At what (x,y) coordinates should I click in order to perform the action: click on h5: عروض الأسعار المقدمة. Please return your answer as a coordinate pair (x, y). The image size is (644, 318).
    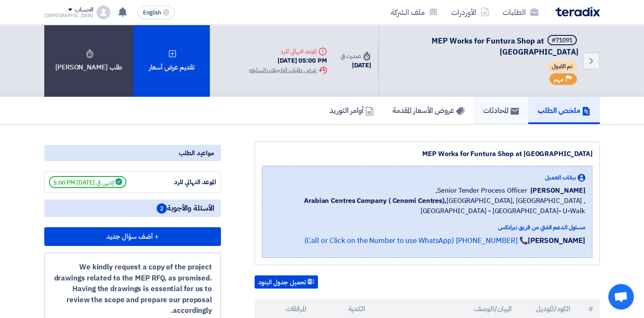
    Looking at the image, I should click on (428, 110).